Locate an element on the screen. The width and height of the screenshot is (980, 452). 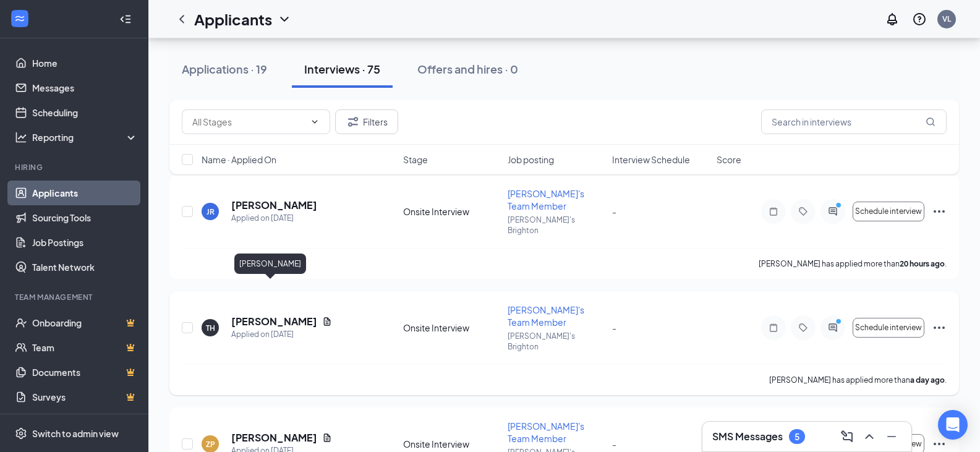
a: Job Postings is located at coordinates (85, 242).